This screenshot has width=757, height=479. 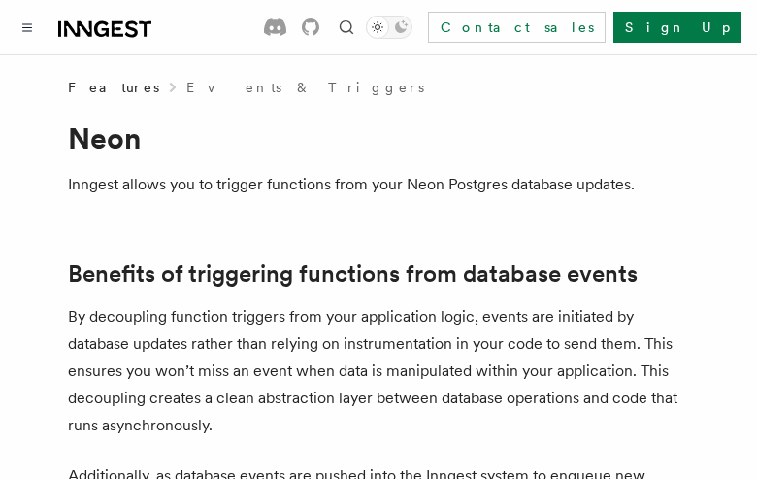 I want to click on h1: Neon, so click(x=379, y=138).